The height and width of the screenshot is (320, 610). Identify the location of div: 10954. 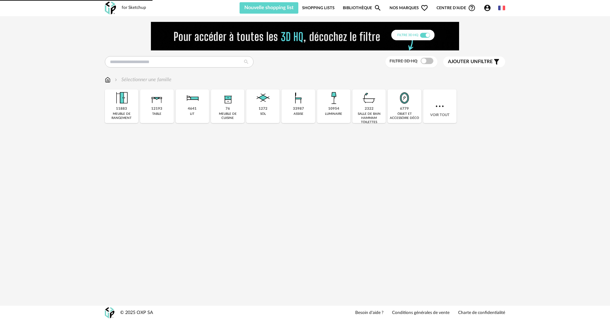
(333, 109).